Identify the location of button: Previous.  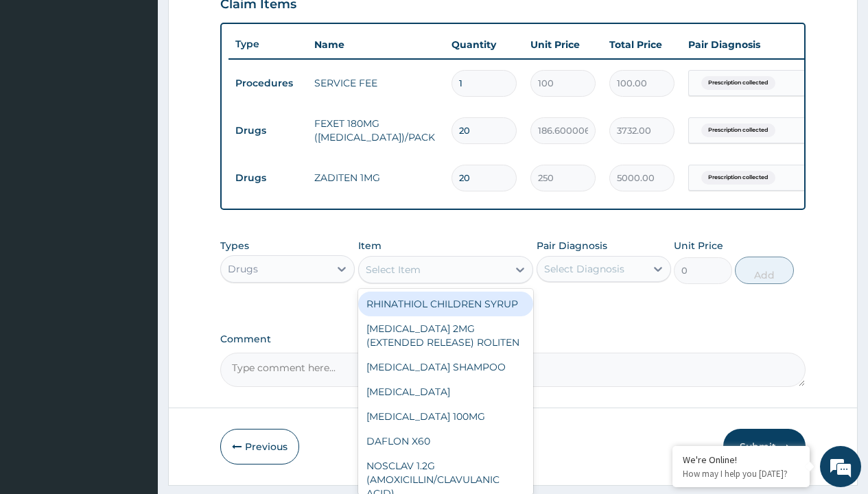
(260, 447).